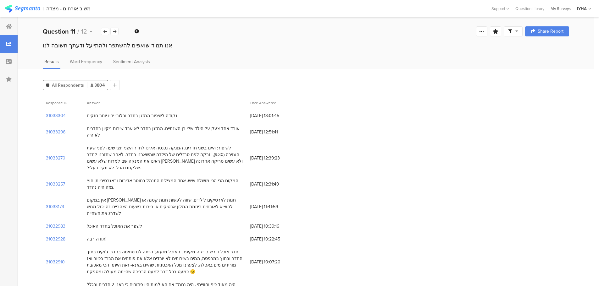 The height and width of the screenshot is (286, 599). I want to click on span: Sentiment Analysis, so click(131, 62).